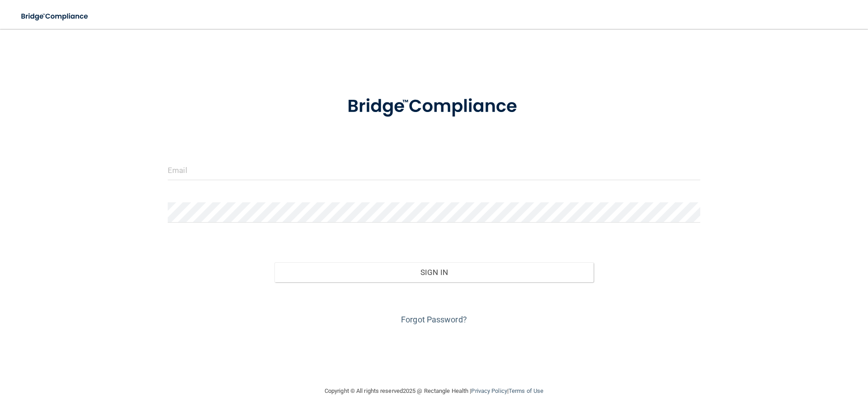 Image resolution: width=868 pixels, height=415 pixels. Describe the element at coordinates (526, 391) in the screenshot. I see `a: Terms of Use` at that location.